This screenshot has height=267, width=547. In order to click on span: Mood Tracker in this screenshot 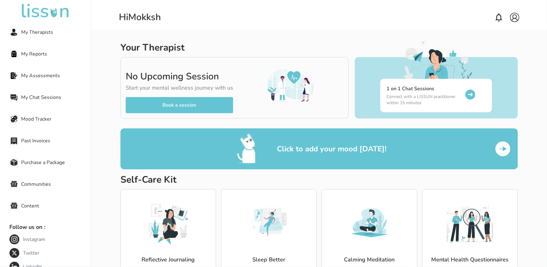, I will do `click(56, 119)`.